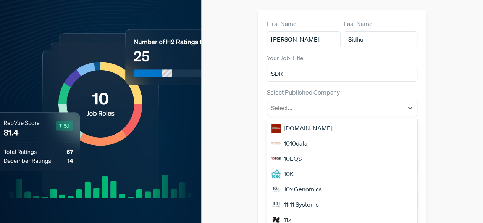 This screenshot has height=223, width=483. What do you see at coordinates (276, 128) in the screenshot?
I see `img: 1000Bulbs.com` at bounding box center [276, 128].